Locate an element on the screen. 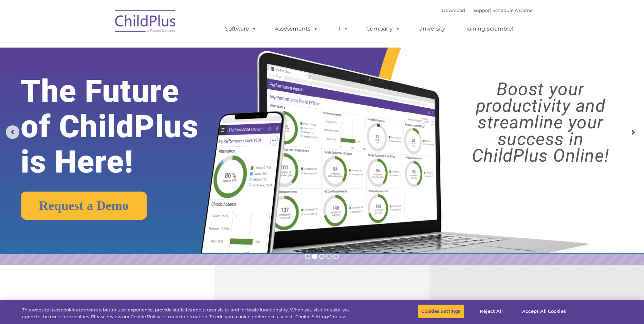  a: IT is located at coordinates (342, 29).